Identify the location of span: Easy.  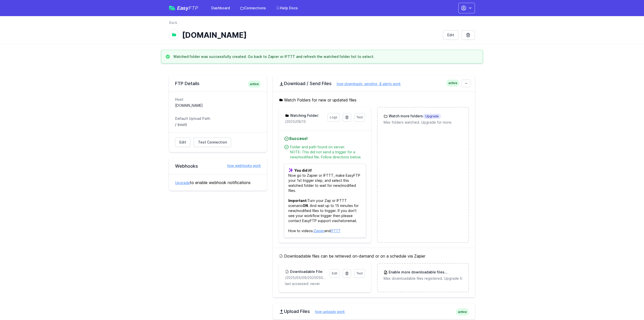
(188, 8).